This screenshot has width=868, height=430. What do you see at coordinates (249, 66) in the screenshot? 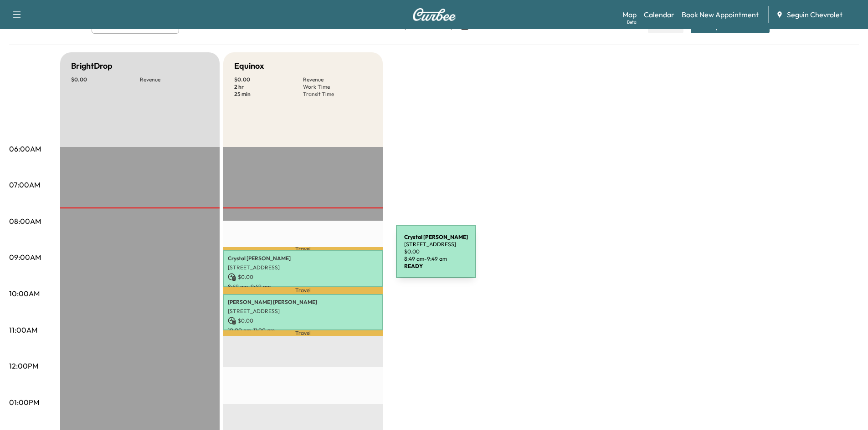
I see `h5: Equinox` at bounding box center [249, 66].